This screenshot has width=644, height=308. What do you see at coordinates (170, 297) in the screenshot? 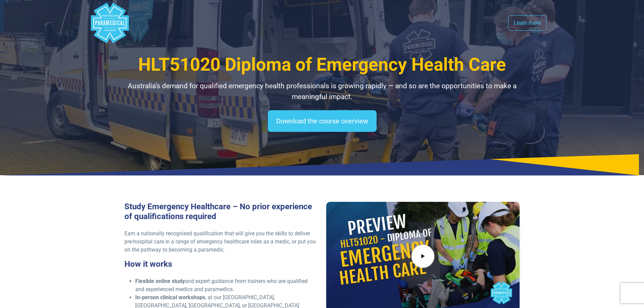
I see `strong: In-person clinical workshops` at bounding box center [170, 297].